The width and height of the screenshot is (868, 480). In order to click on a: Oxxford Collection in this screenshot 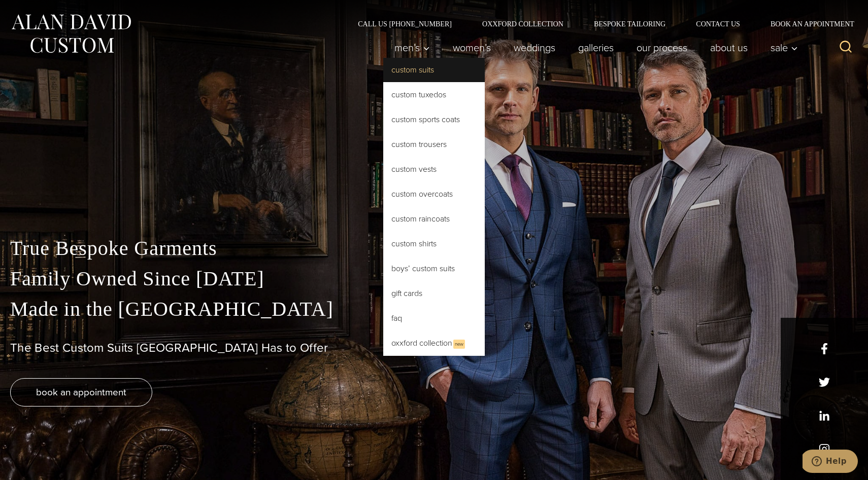, I will do `click(523, 24)`.